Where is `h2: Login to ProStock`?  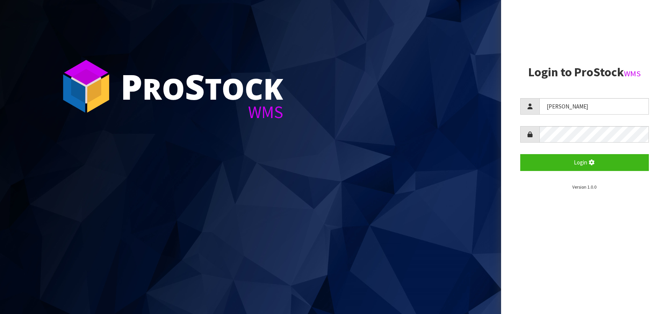 h2: Login to ProStock is located at coordinates (585, 72).